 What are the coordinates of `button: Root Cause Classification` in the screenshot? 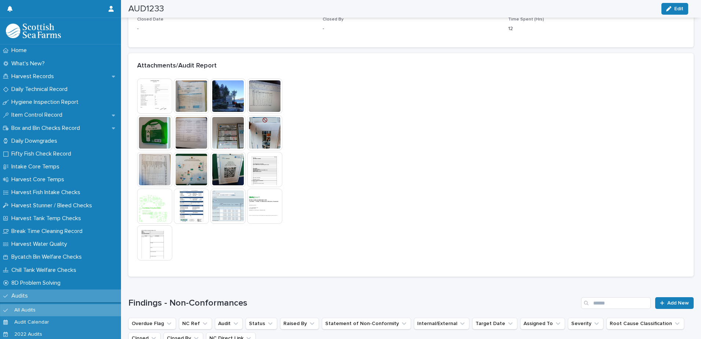 It's located at (645, 323).